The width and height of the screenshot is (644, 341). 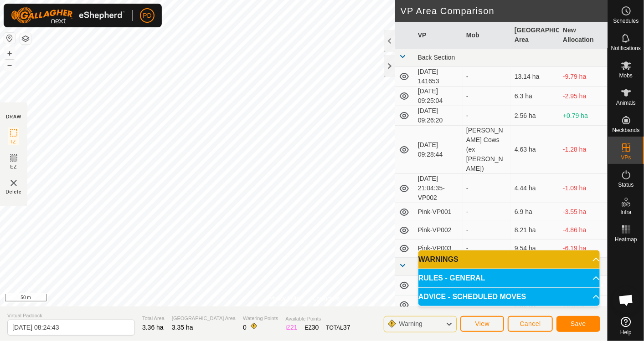 What do you see at coordinates (439, 249) in the screenshot?
I see `td: Pink-VP003` at bounding box center [439, 249].